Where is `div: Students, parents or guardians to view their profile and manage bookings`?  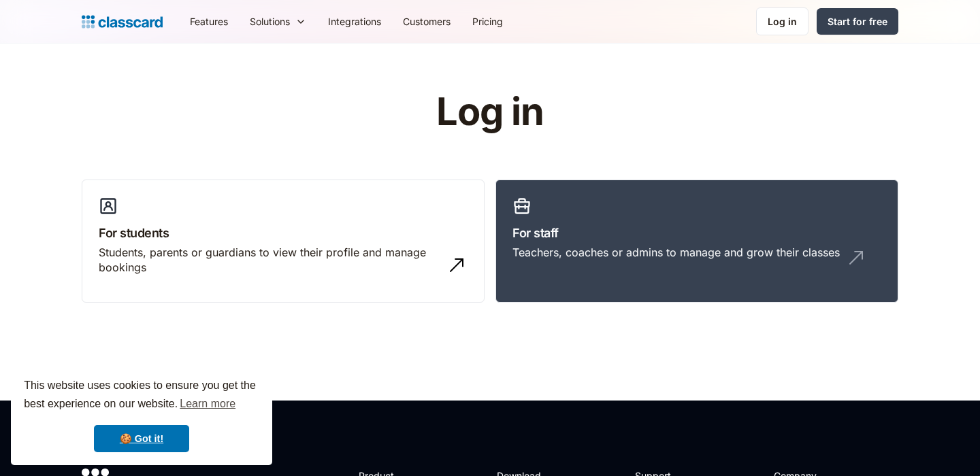 div: Students, parents or guardians to view their profile and manage bookings is located at coordinates (269, 260).